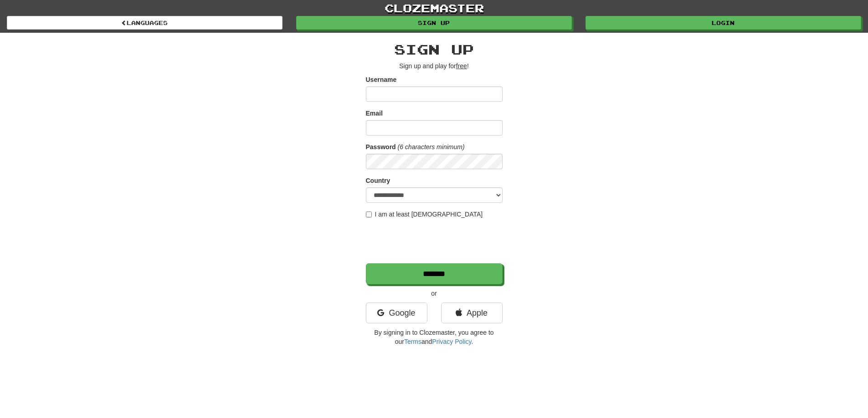 This screenshot has width=868, height=418. What do you see at coordinates (431, 147) in the screenshot?
I see `em: (6 characters minimum)` at bounding box center [431, 147].